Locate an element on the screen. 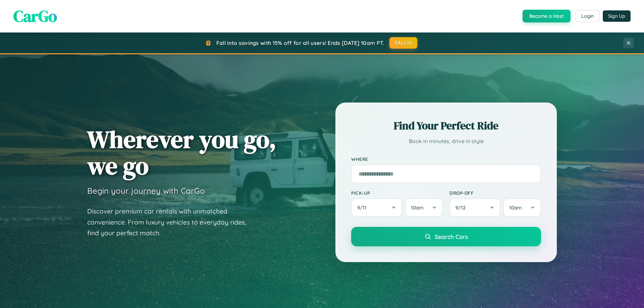  h1: Wherever you go, we go is located at coordinates (182, 153).